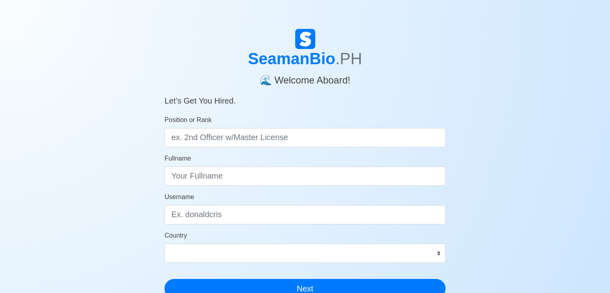 This screenshot has height=293, width=610. Describe the element at coordinates (176, 235) in the screenshot. I see `label: Country` at that location.